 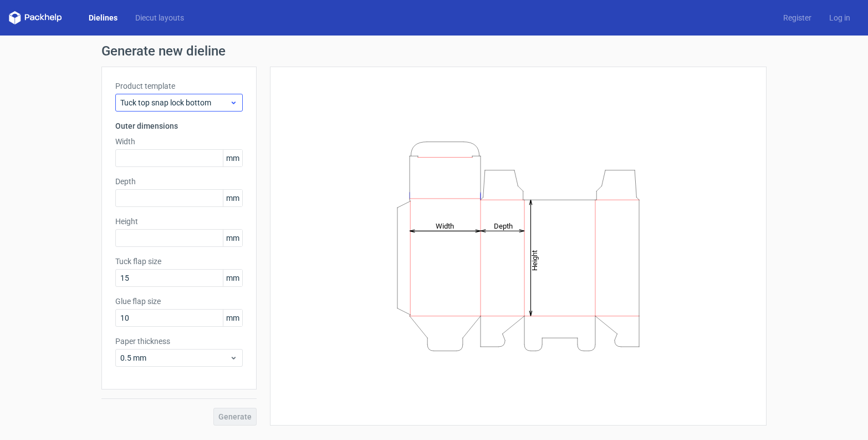 I want to click on label: Depth, so click(x=179, y=181).